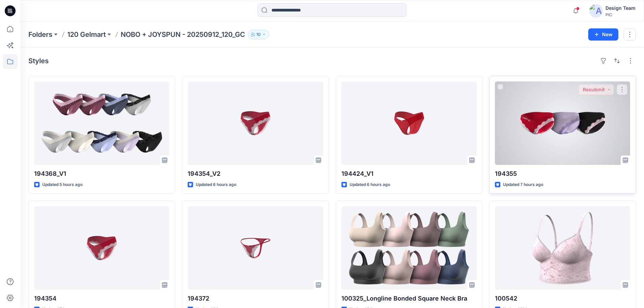  What do you see at coordinates (255, 174) in the screenshot?
I see `p: 194354_V2` at bounding box center [255, 174].